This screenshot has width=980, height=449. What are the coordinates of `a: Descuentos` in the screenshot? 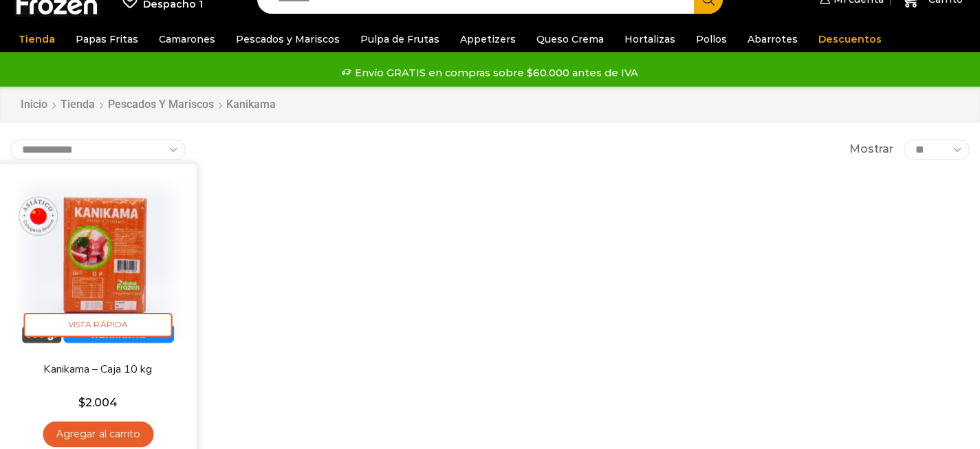 It's located at (850, 39).